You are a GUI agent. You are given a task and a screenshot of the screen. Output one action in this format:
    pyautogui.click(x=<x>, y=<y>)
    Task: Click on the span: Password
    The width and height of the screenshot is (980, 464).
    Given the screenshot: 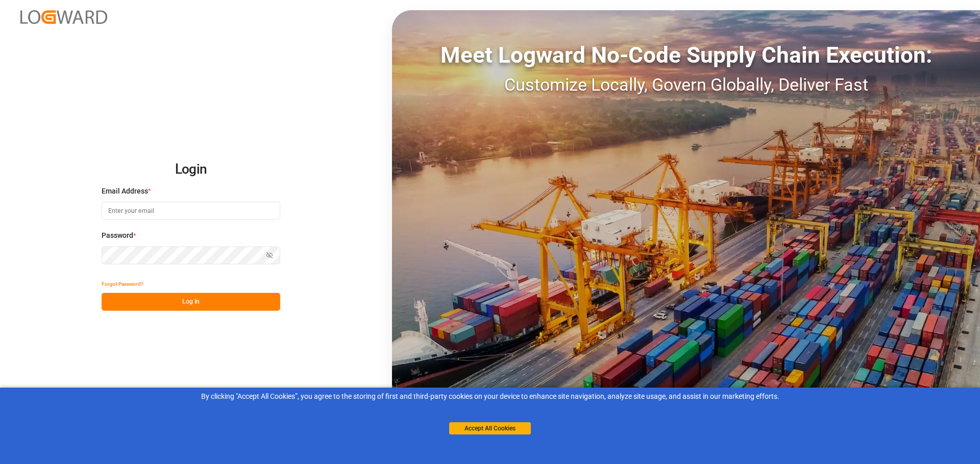 What is the action you would take?
    pyautogui.click(x=117, y=235)
    